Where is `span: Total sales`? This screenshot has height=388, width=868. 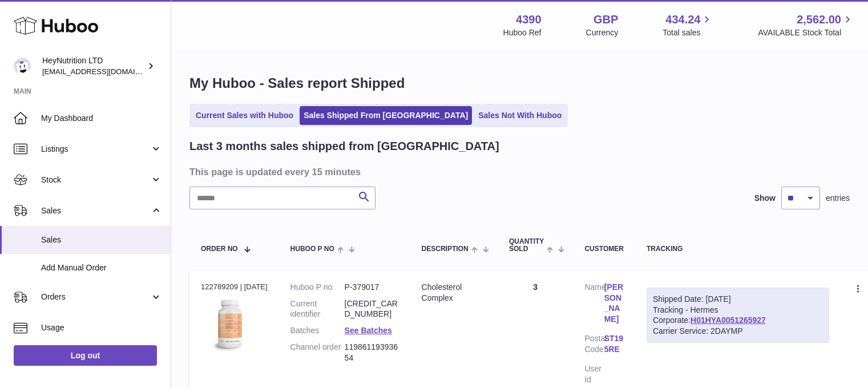 span: Total sales is located at coordinates (687, 32).